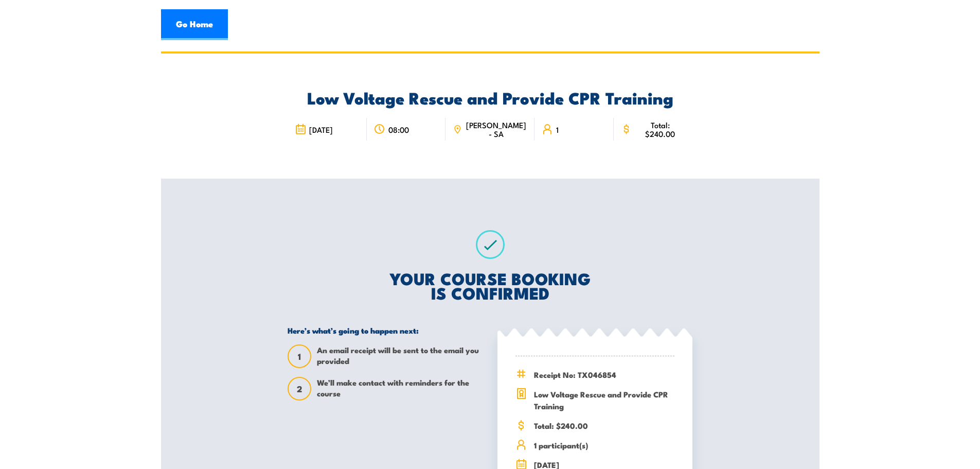 This screenshot has height=469, width=980. I want to click on h2: Low Voltage Rescue and Provide CPR Training, so click(490, 98).